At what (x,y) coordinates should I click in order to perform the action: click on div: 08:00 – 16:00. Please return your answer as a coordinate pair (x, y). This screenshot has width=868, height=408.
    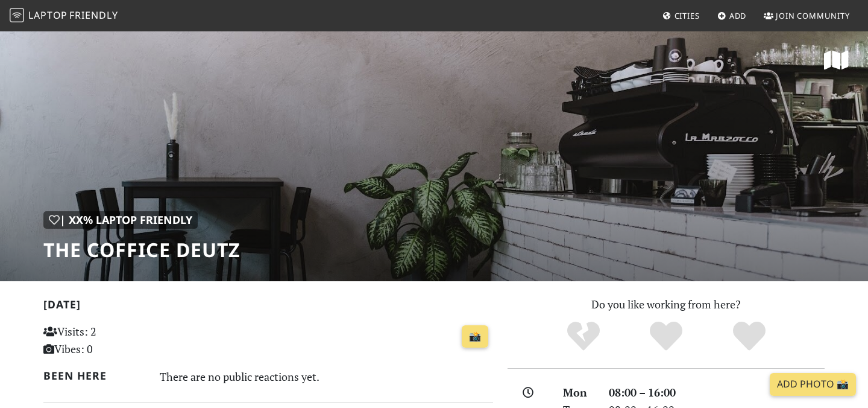
    Looking at the image, I should click on (717, 392).